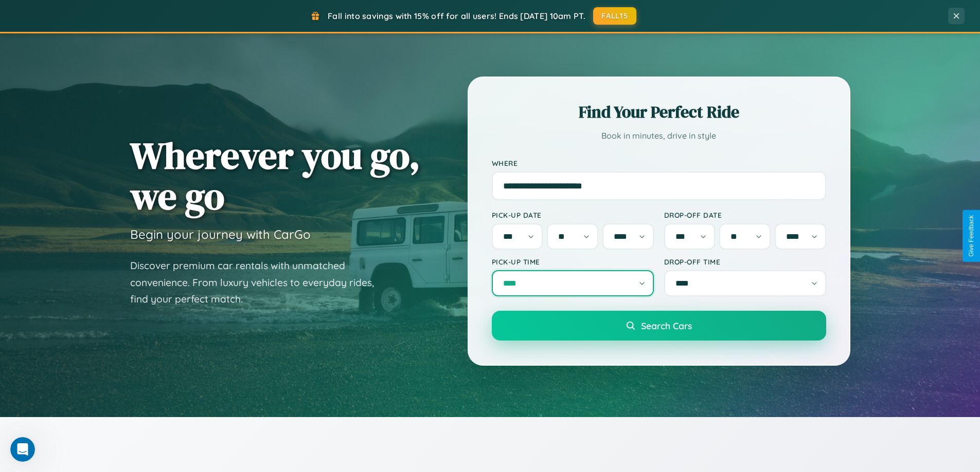 This screenshot has width=980, height=472. Describe the element at coordinates (971, 236) in the screenshot. I see `div: Give Feedback` at that location.